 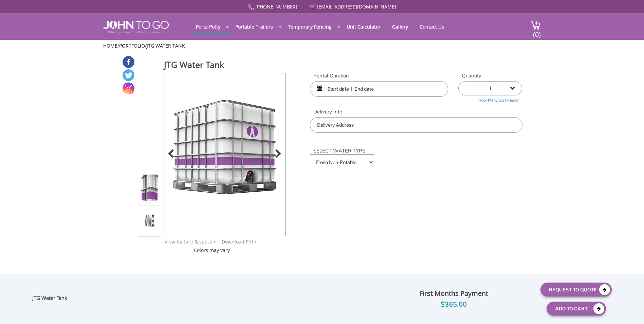 What do you see at coordinates (136, 27) in the screenshot?
I see `img: JOHN to go` at bounding box center [136, 27].